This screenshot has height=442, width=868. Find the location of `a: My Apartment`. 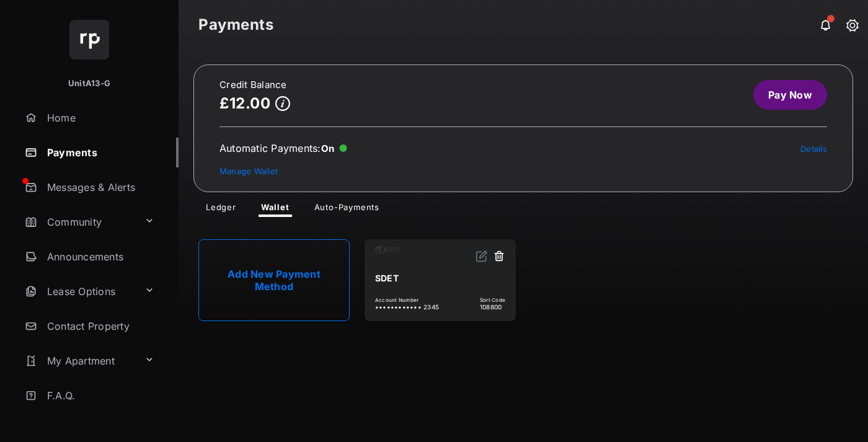

a: My Apartment is located at coordinates (79, 361).